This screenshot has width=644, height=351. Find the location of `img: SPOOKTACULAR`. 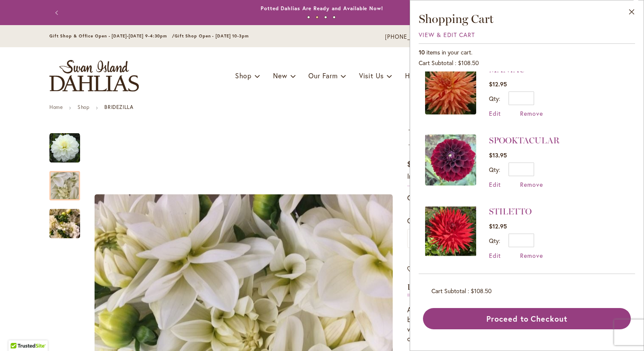

img: SPOOKTACULAR is located at coordinates (451, 160).